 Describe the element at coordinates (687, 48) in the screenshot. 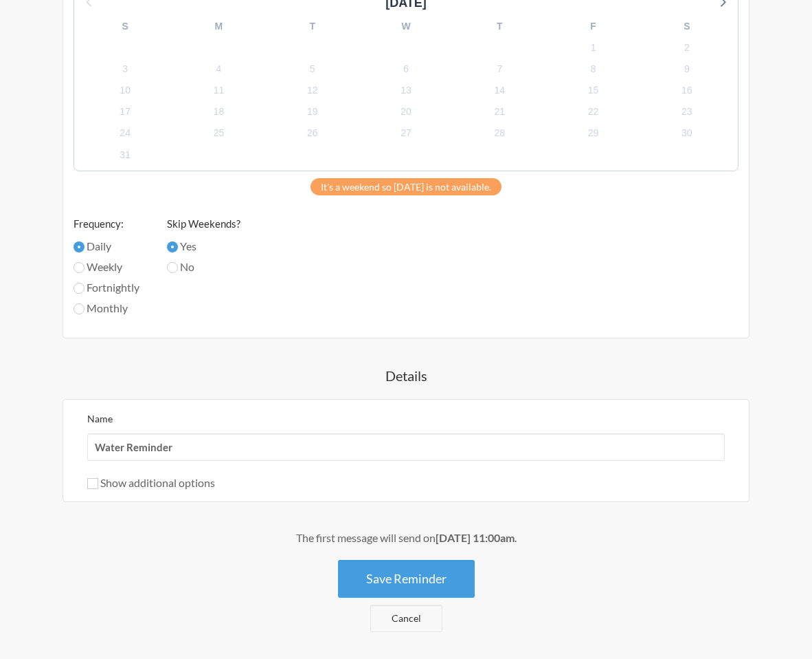

I see `span: Tuesday, September 2, 2025` at that location.